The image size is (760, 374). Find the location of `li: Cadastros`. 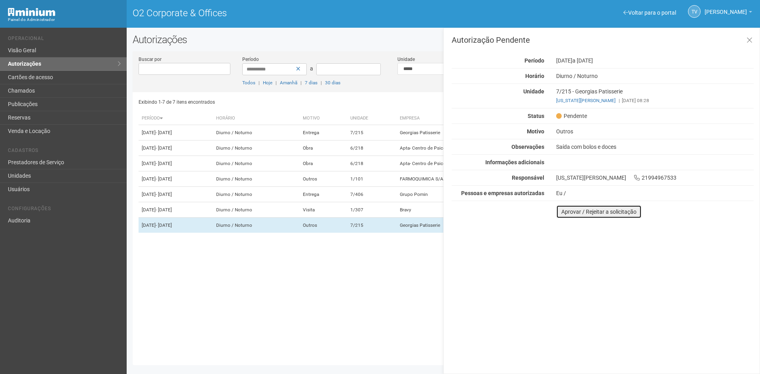

li: Cadastros is located at coordinates (64, 152).